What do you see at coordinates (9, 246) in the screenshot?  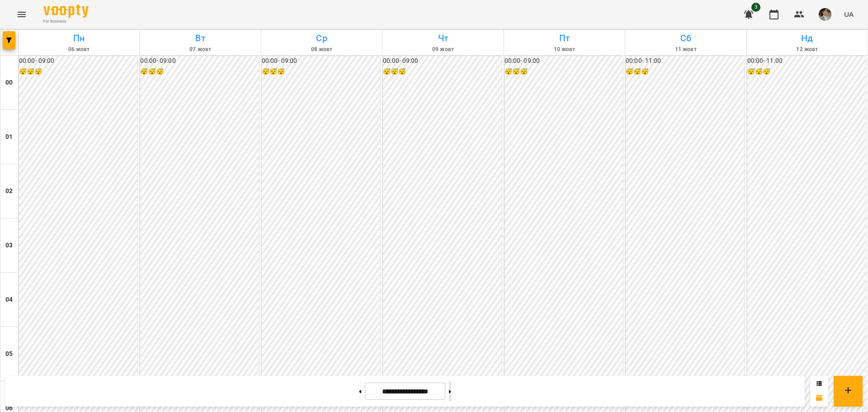 I see `h6: 03` at bounding box center [9, 246].